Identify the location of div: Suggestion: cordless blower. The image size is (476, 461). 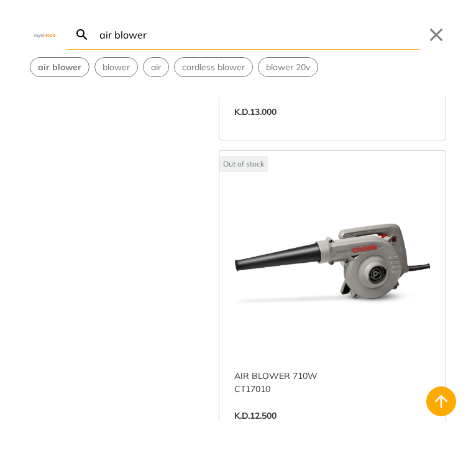
(213, 67).